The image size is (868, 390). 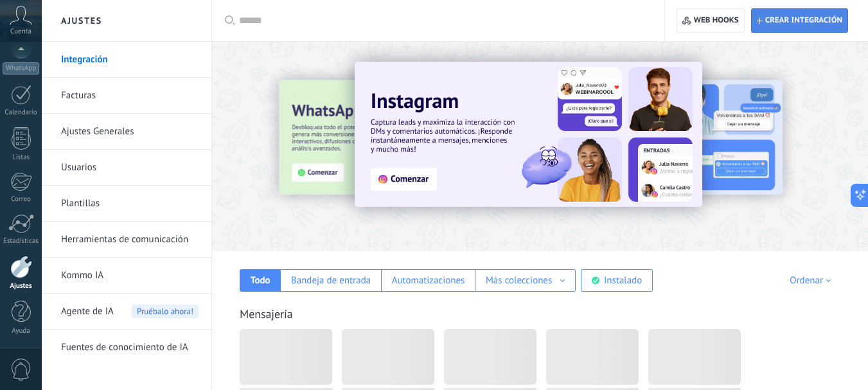 What do you see at coordinates (799, 21) in the screenshot?
I see `button: Crear integración` at bounding box center [799, 21].